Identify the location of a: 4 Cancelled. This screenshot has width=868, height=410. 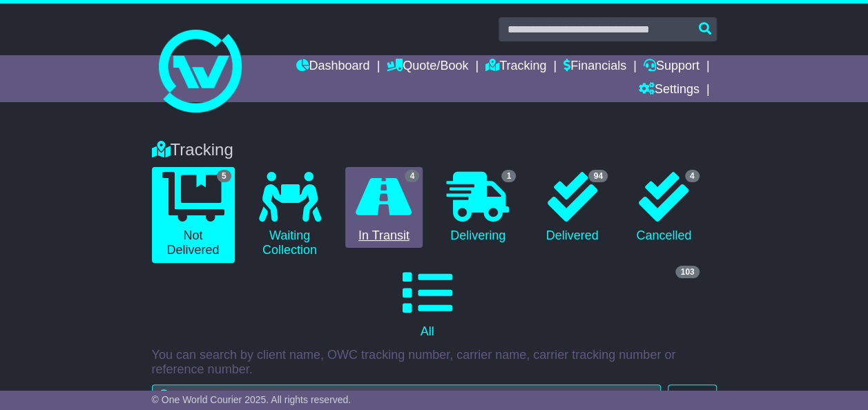
(664, 208).